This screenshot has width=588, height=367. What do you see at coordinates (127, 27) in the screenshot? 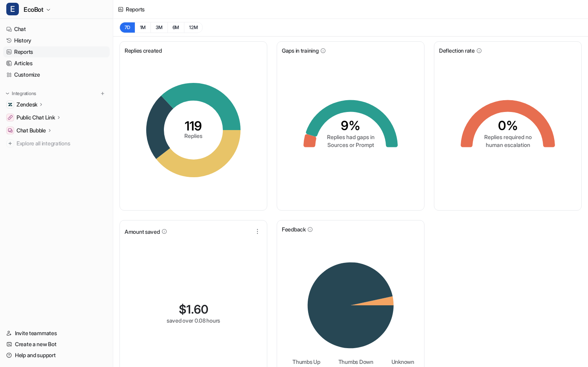
I see `button: 7D` at bounding box center [127, 27].